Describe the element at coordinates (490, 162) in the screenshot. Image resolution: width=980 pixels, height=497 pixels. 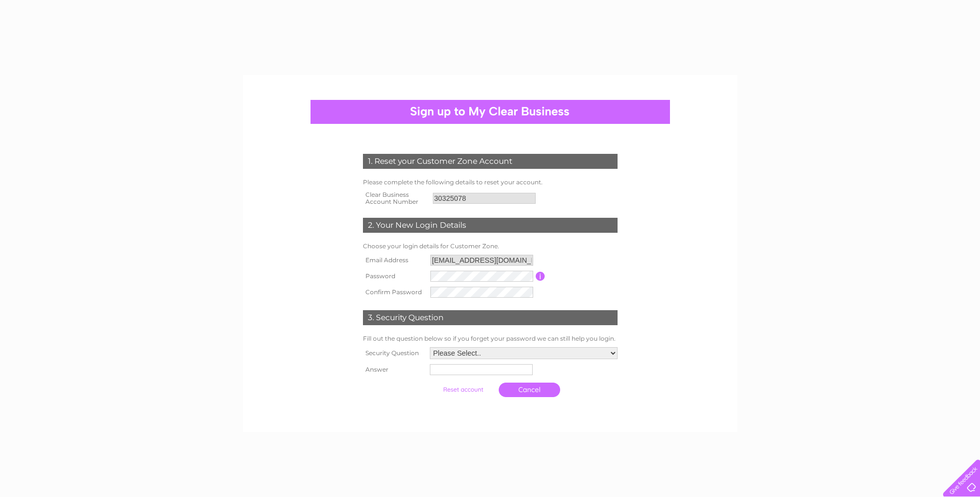
I see `div: 1. Reset your Customer Zone Account` at that location.